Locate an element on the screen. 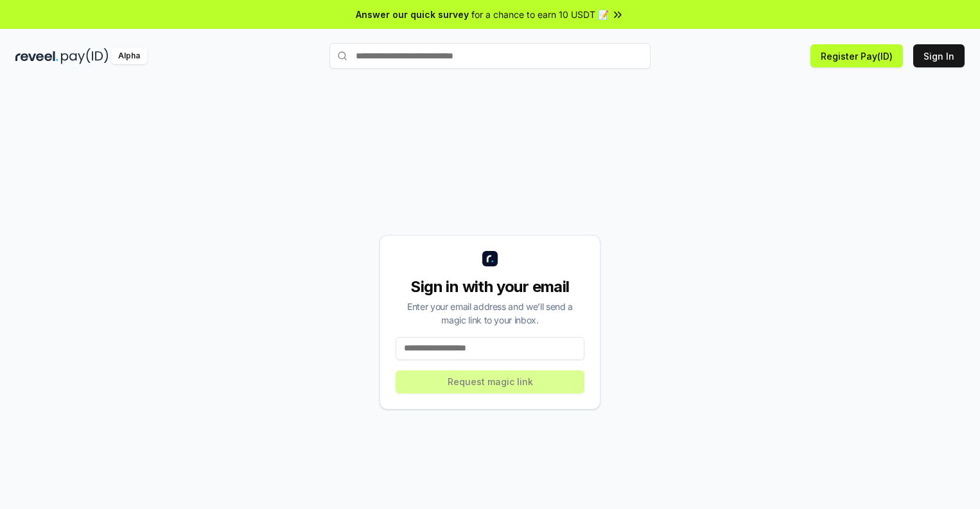 Image resolution: width=980 pixels, height=509 pixels. span: Answer our quick survey is located at coordinates (412, 14).